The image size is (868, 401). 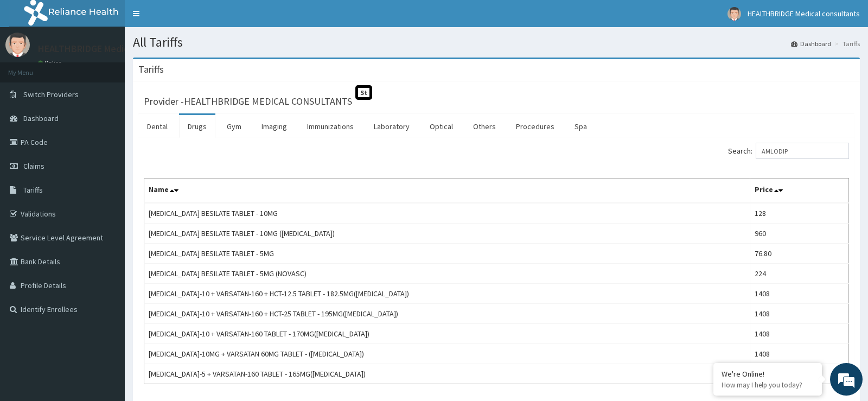 What do you see at coordinates (151, 69) in the screenshot?
I see `h3: Tariffs` at bounding box center [151, 69].